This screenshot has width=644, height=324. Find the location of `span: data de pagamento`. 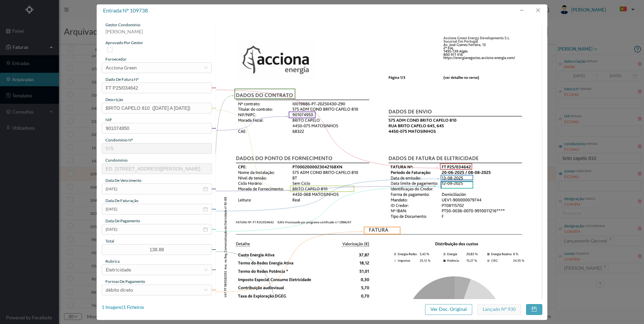

span: data de pagamento is located at coordinates (122, 220).